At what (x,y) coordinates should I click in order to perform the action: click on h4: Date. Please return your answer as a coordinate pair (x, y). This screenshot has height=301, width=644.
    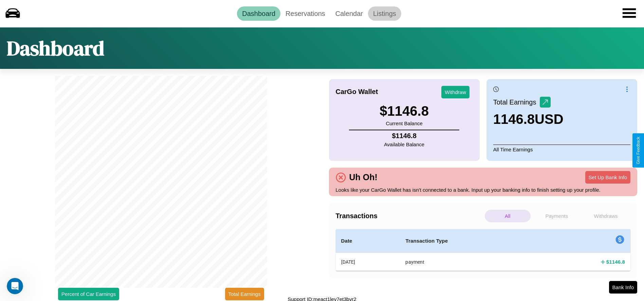
    Looking at the image, I should click on (368, 241).